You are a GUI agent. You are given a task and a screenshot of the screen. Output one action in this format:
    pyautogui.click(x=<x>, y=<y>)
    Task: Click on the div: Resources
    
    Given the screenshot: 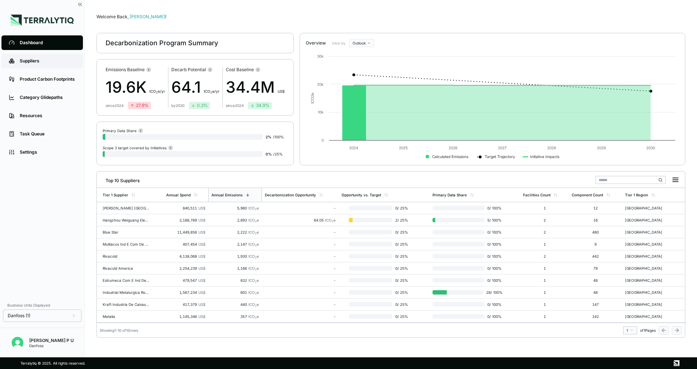 What is the action you would take?
    pyautogui.click(x=47, y=116)
    